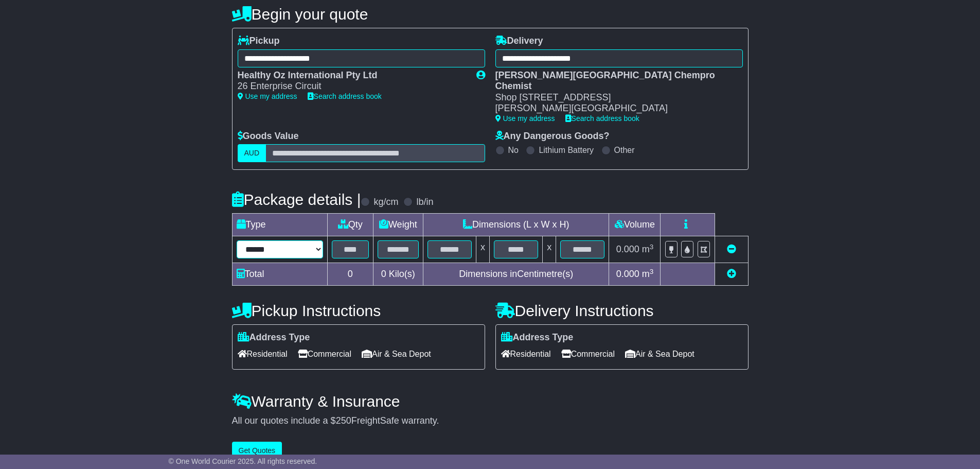  I want to click on td: 0, so click(350, 274).